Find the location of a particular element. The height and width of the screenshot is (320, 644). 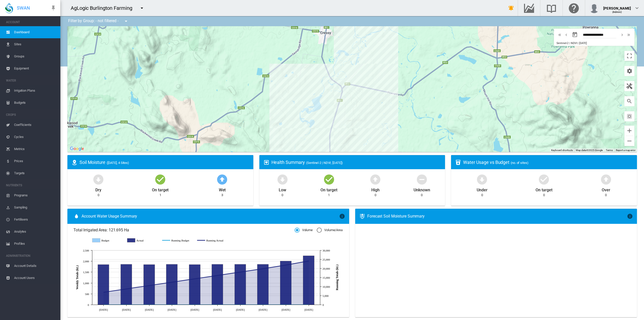

tspan: 2,500 is located at coordinates (86, 250).